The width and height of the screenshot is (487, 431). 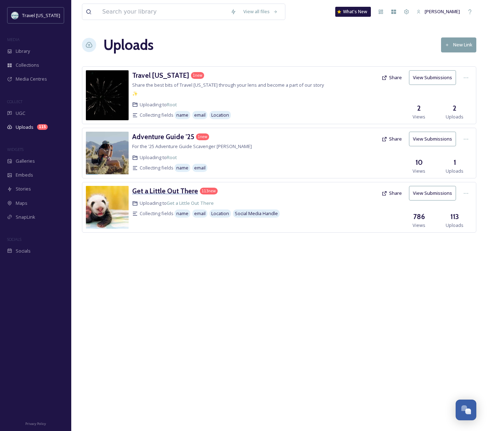 I want to click on span: Media Centres, so click(x=31, y=79).